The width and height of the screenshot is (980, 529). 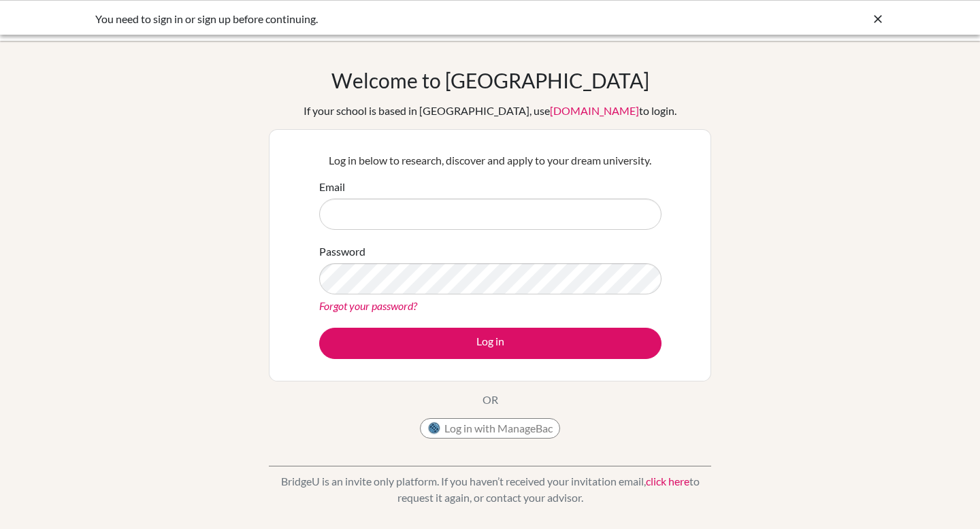 I want to click on p: Log in below to research, discover and apply to your dream university., so click(x=490, y=161).